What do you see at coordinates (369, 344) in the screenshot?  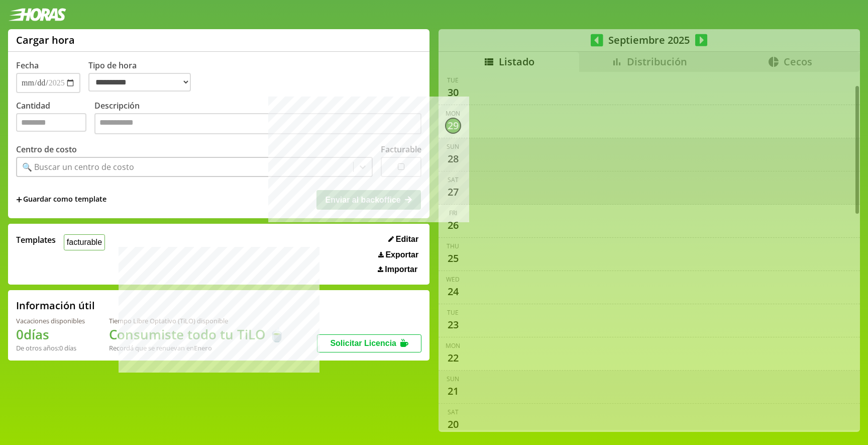 I see `button: Solicitar Licencia` at bounding box center [369, 344].